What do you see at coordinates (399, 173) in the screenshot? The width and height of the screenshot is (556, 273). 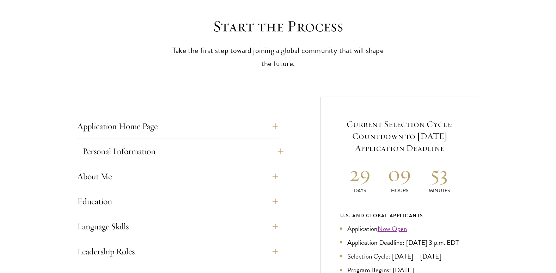 I see `h2: 09` at bounding box center [399, 173].